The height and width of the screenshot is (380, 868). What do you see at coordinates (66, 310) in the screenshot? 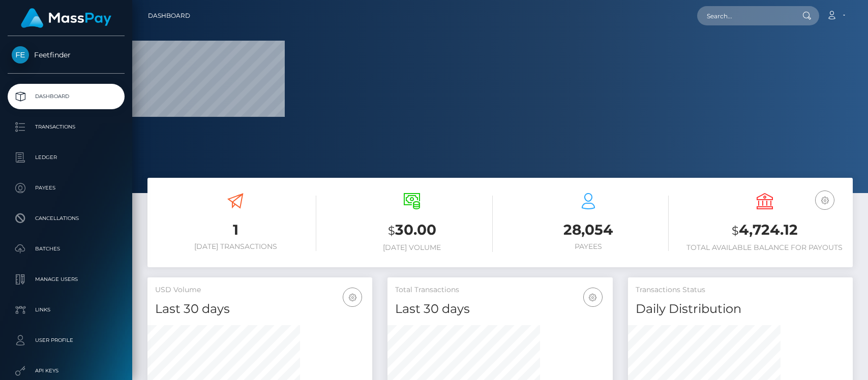
I see `p: Links` at bounding box center [66, 310].